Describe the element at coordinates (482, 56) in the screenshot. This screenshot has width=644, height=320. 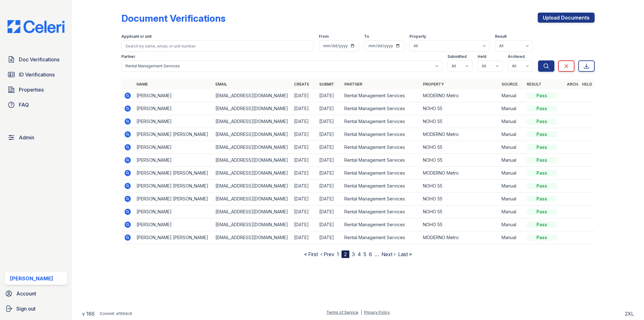
I see `label: Held` at that location.